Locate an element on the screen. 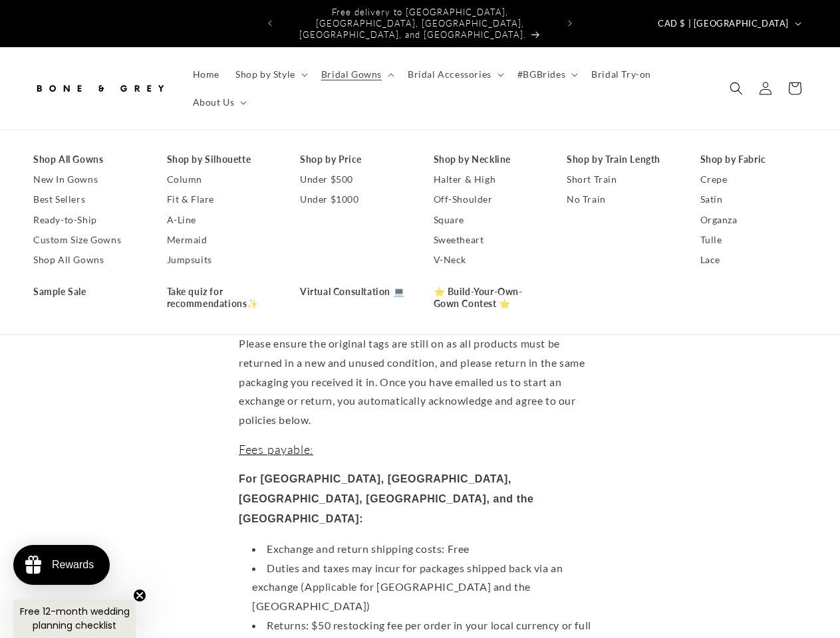  a: Tulle is located at coordinates (753, 240).